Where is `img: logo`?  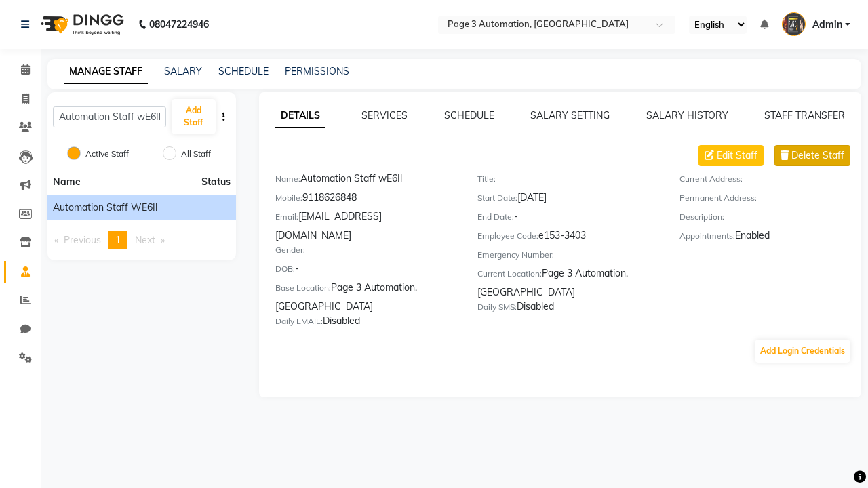
img: logo is located at coordinates (81, 25).